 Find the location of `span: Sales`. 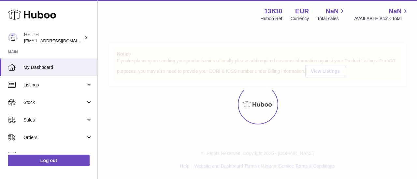

span: Sales is located at coordinates (54, 120).